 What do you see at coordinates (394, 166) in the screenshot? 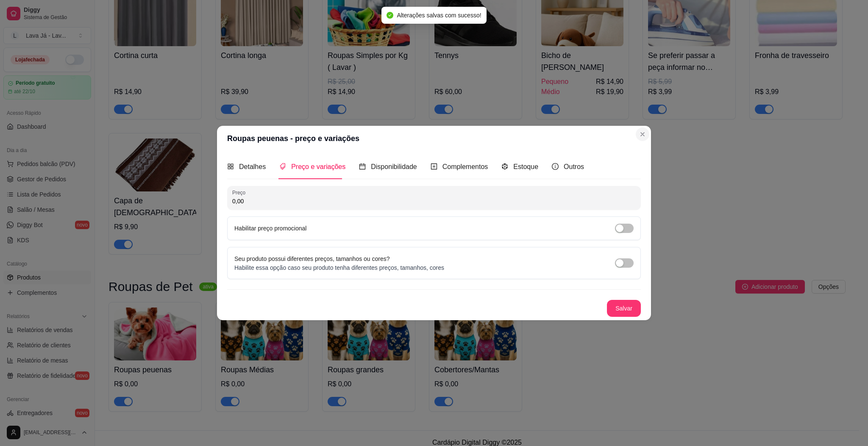
I see `span: Disponibilidade` at bounding box center [394, 166].